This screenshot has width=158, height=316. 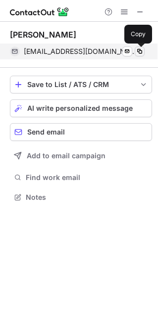 What do you see at coordinates (81, 85) in the screenshot?
I see `div: Save to List / ATS / CRM` at bounding box center [81, 85].